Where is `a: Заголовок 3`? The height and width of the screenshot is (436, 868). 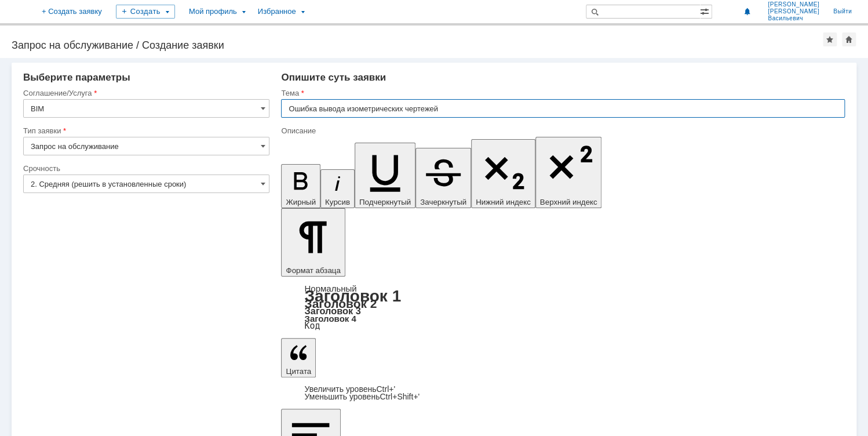 a: Заголовок 3 is located at coordinates (332, 311).